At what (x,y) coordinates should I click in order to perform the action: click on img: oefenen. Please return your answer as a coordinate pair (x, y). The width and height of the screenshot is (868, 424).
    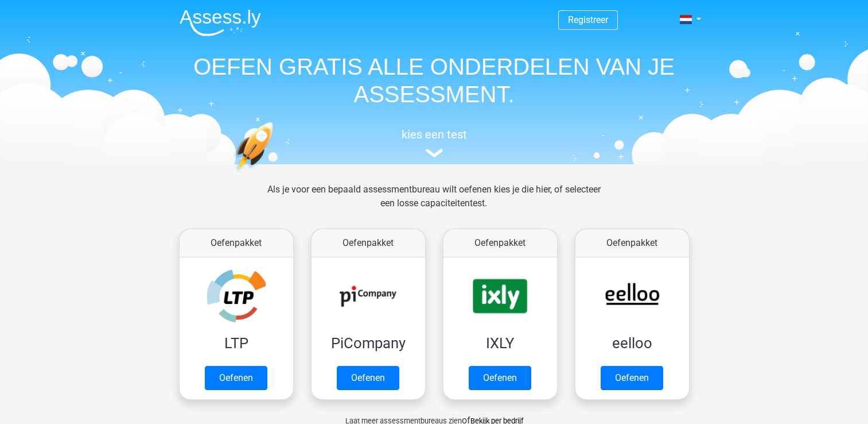
    Looking at the image, I should click on (276, 174).